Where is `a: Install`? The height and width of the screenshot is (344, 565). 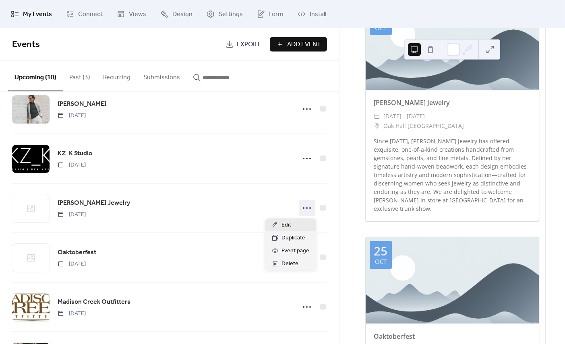
a: Install is located at coordinates (311, 14).